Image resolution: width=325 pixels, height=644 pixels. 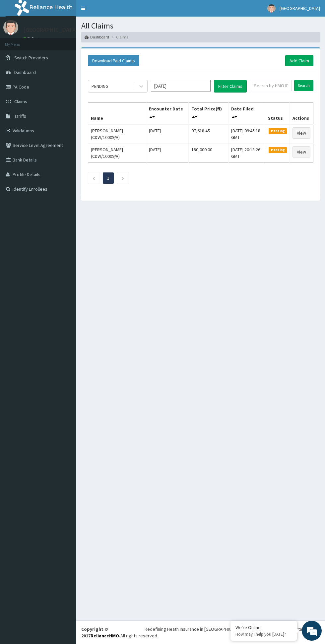 I want to click on button: Filter Claims, so click(x=230, y=86).